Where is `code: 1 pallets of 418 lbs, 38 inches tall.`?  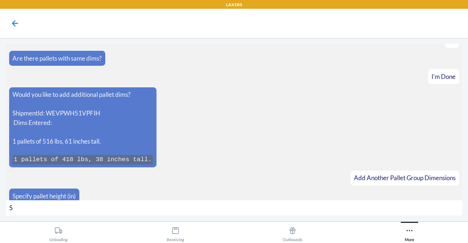
code: 1 pallets of 418 lbs, 38 inches tall. is located at coordinates (83, 160).